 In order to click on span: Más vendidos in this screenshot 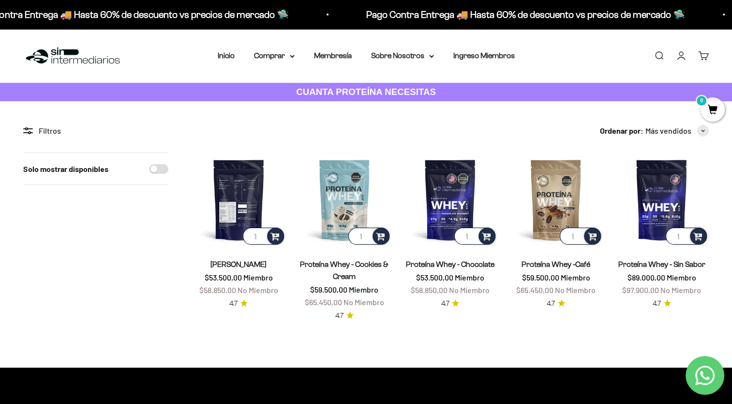, I will do `click(668, 131)`.